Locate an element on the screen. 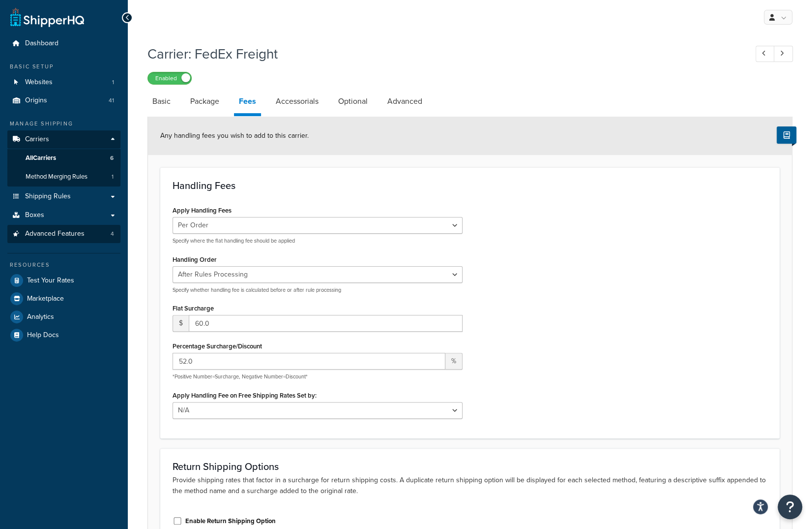 The width and height of the screenshot is (812, 529). li: Websites is located at coordinates (64, 82).